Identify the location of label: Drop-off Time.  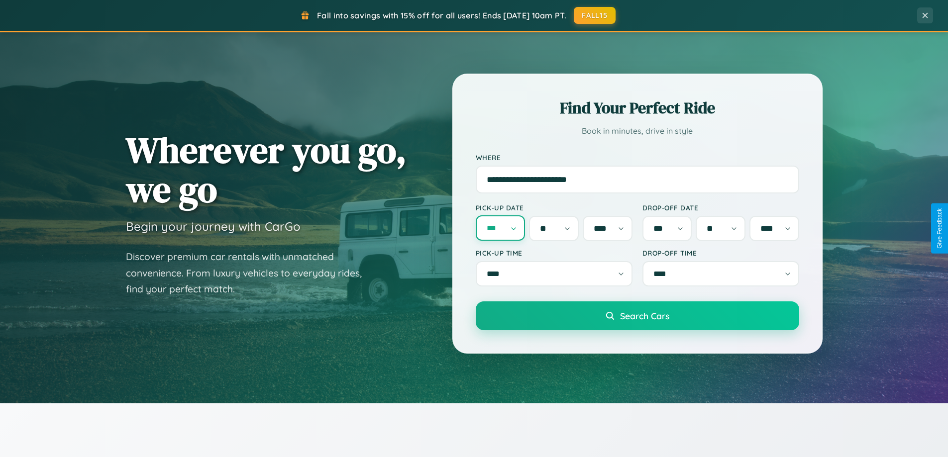
(721, 253).